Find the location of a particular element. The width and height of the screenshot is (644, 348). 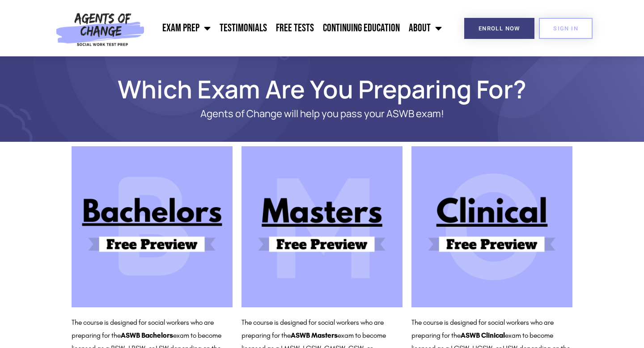

span: SIGN IN is located at coordinates (566, 28).